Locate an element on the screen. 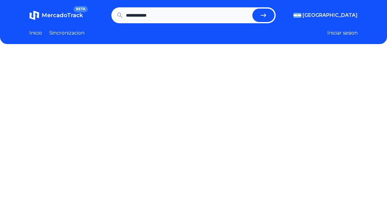 This screenshot has width=387, height=199. a: Sincronizacion is located at coordinates (67, 33).